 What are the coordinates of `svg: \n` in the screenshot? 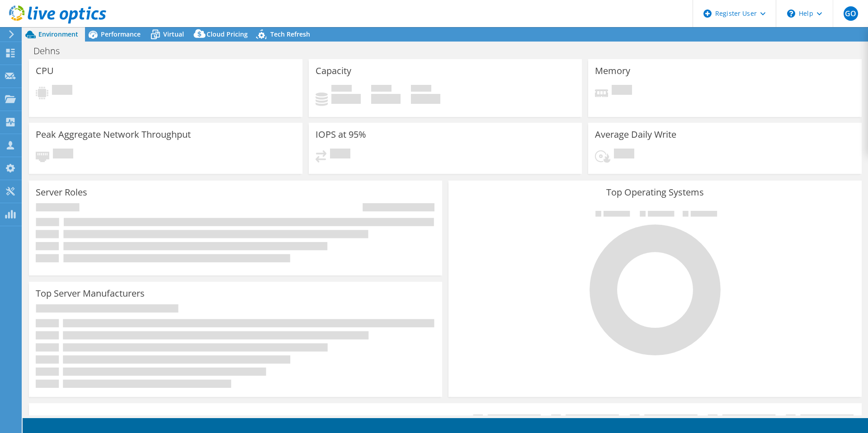 It's located at (791, 14).